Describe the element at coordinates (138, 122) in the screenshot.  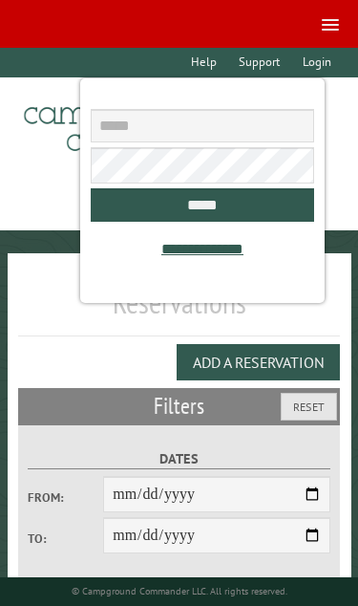
I see `img: Campground Commander` at that location.